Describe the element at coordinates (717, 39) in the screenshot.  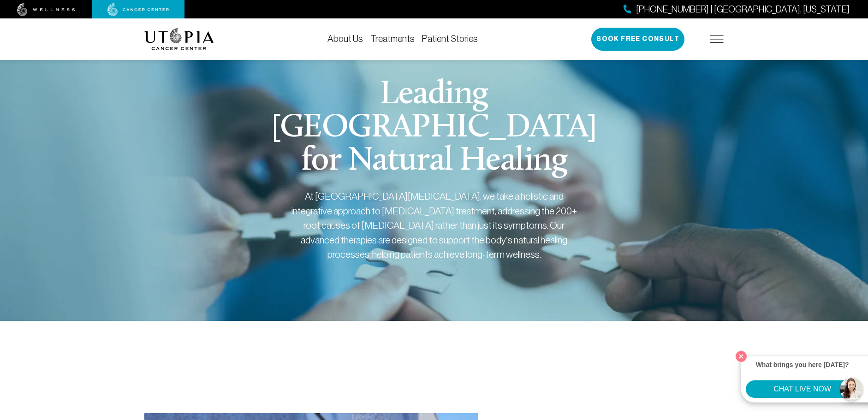
I see `img: icon-hamburger` at that location.